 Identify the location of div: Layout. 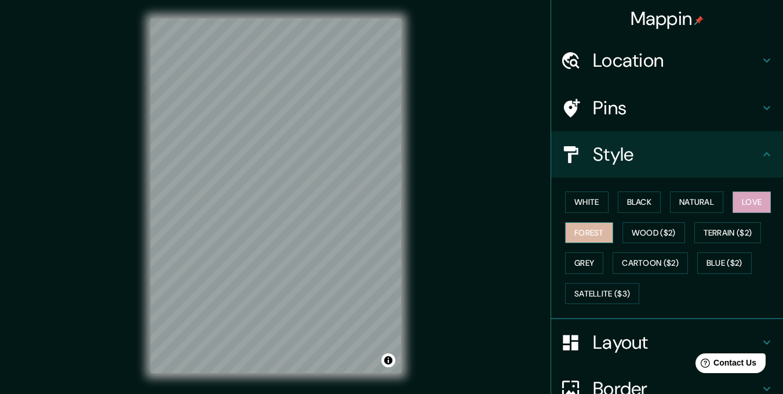
(667, 342).